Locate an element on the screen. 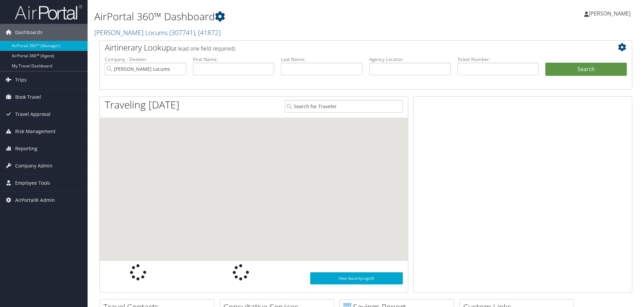  span: Dashboards is located at coordinates (28, 32).